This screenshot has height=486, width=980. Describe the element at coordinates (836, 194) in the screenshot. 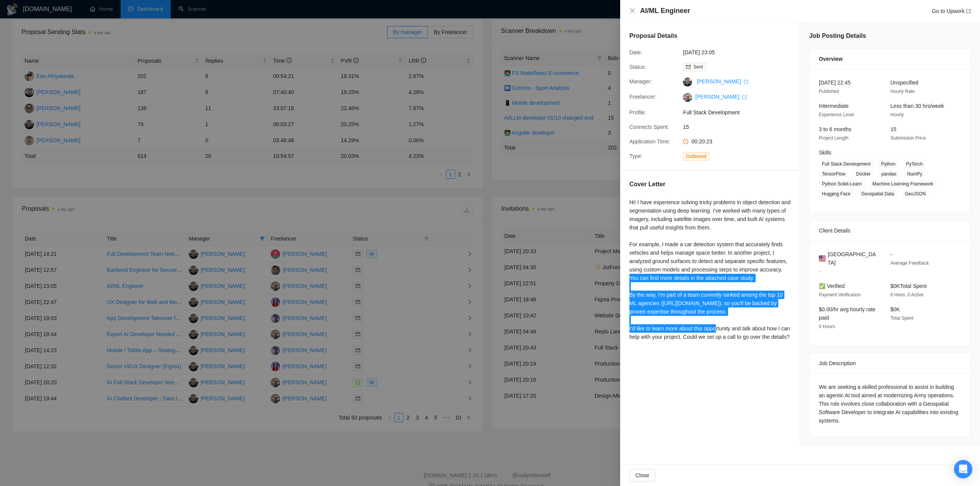

I see `span: Hugging Face` at that location.